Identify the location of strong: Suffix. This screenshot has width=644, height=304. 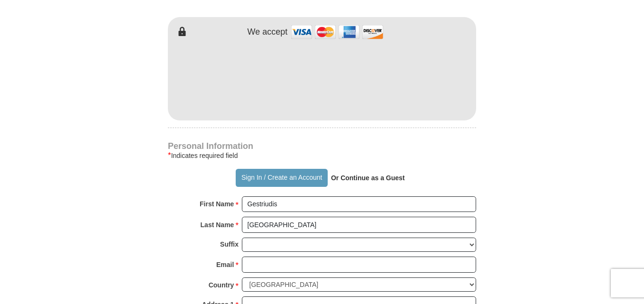
(229, 244).